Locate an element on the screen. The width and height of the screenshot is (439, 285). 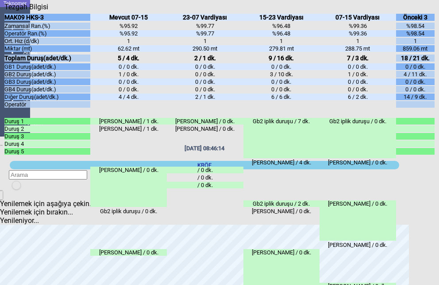
div: Operatör is located at coordinates (47, 104).